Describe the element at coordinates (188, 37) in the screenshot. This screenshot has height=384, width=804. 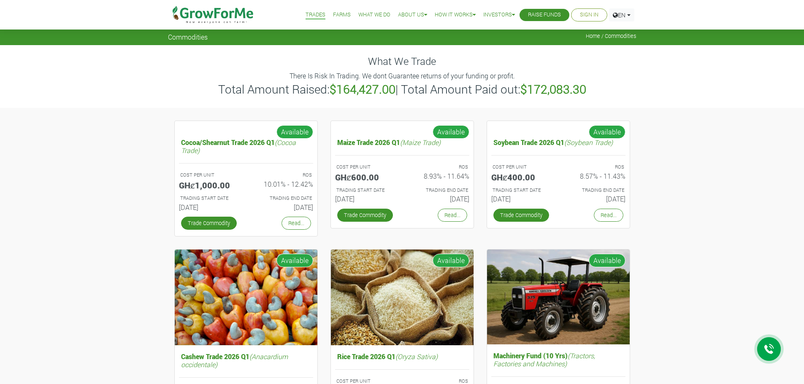
I see `span: Commodities` at that location.